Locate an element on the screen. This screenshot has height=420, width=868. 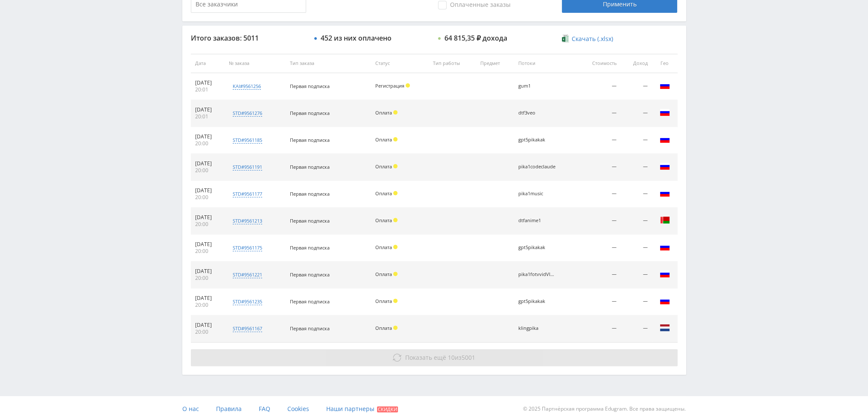
th: Предмет is located at coordinates (495, 64).